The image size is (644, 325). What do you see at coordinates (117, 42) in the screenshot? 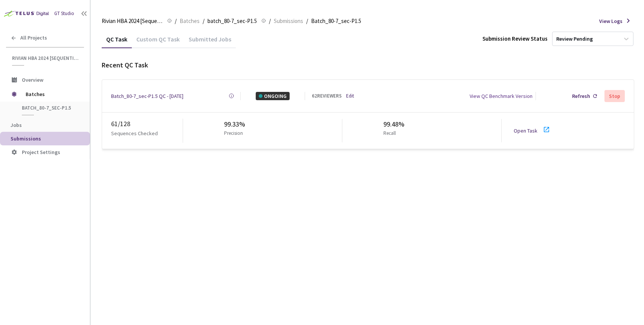
I see `div: QC Task` at bounding box center [117, 42].